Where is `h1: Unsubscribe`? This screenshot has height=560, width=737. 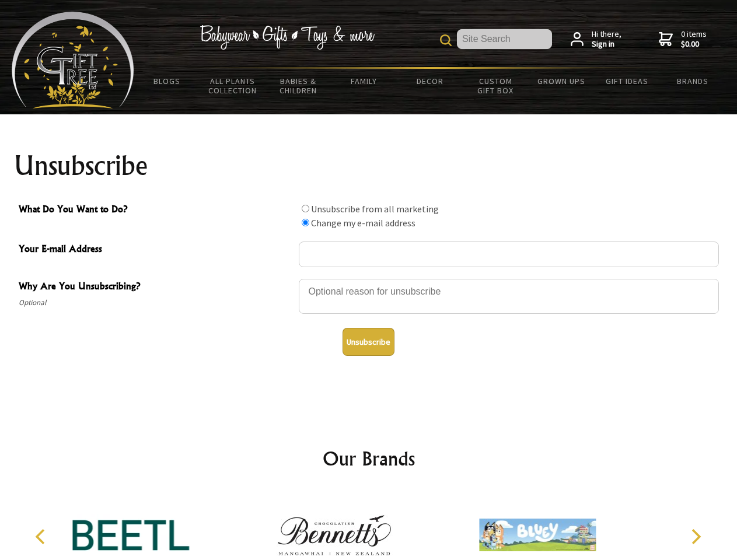 h1: Unsubscribe is located at coordinates (368, 166).